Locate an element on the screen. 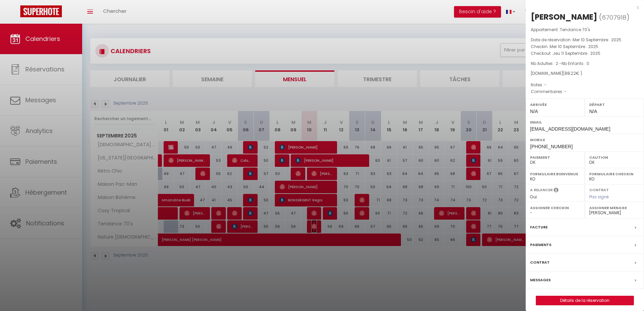  p: Appartement : is located at coordinates (585, 30).